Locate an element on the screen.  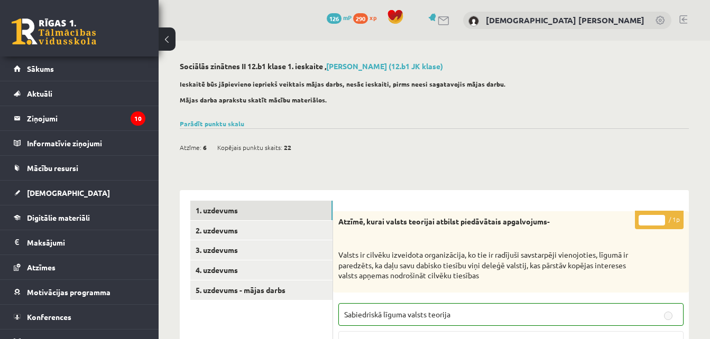
img: Kristiāna Daniela Freimane is located at coordinates (473, 21).